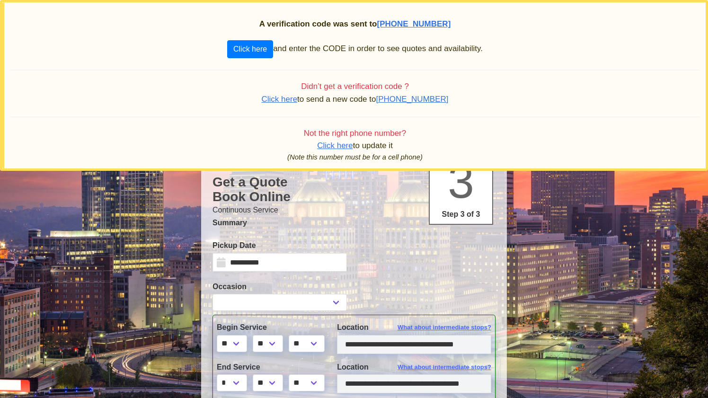 This screenshot has width=708, height=398. What do you see at coordinates (354, 210) in the screenshot?
I see `p: Continuous Service` at bounding box center [354, 210].